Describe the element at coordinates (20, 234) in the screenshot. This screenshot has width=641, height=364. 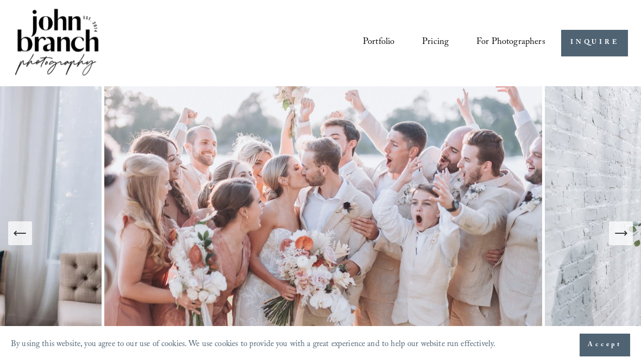
I see `button: Previous Slide` at that location.